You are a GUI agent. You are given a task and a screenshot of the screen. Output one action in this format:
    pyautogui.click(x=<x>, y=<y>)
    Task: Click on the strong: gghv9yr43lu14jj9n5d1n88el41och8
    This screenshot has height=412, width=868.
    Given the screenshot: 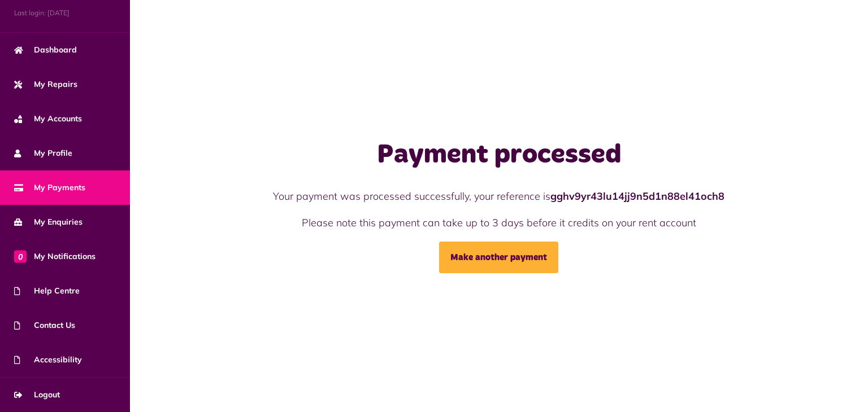 What is the action you would take?
    pyautogui.click(x=637, y=196)
    